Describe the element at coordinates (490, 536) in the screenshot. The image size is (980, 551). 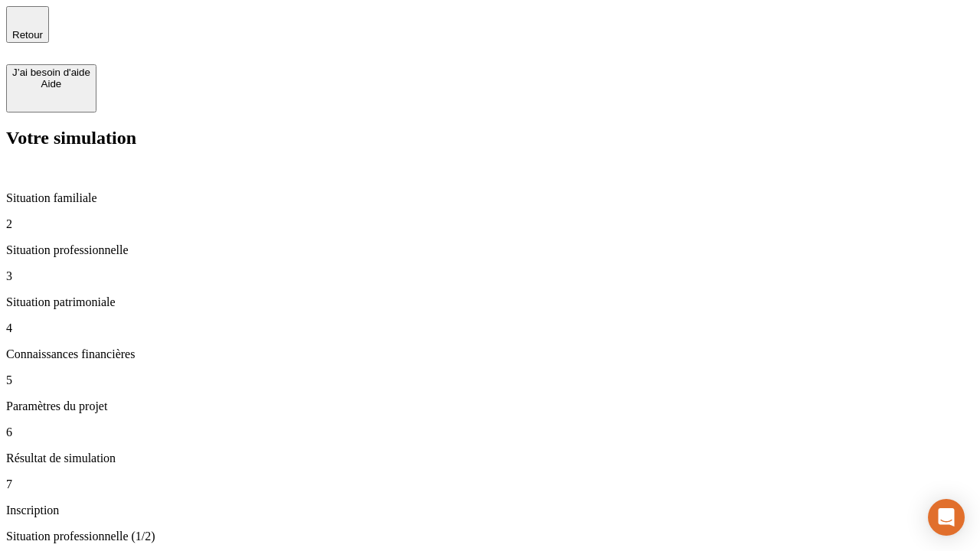
I see `p: Situation professionnelle (1/2)` at that location.